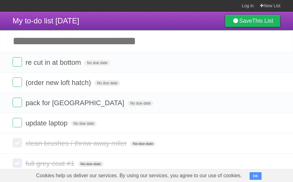 This screenshot has height=182, width=293. I want to click on a: SaveThis List, so click(253, 21).